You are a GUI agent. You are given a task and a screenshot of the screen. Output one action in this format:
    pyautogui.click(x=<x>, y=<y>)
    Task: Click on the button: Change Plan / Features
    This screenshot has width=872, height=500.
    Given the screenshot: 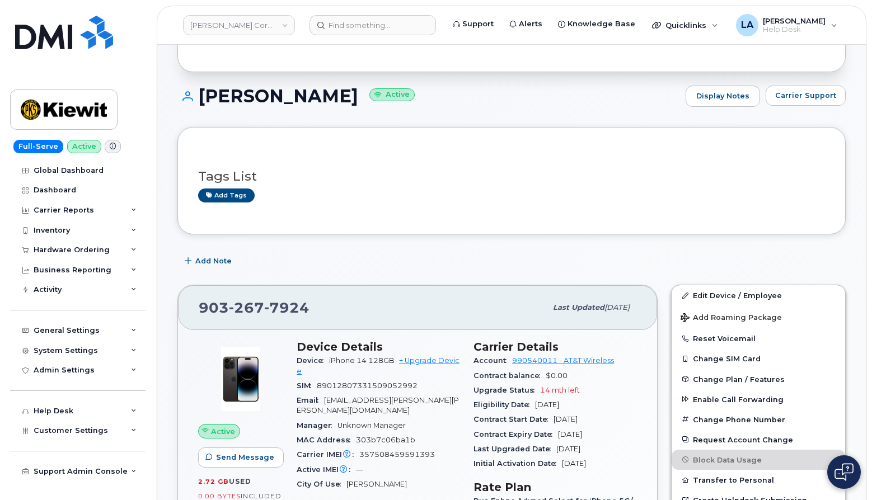 What is the action you would take?
    pyautogui.click(x=758, y=379)
    